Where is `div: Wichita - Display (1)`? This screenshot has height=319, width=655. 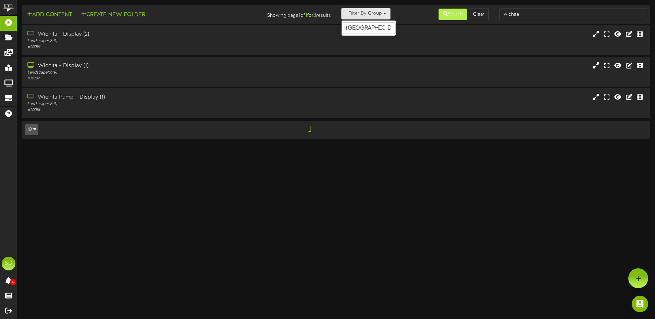
div: Wichita - Display (1) is located at coordinates (153, 66).